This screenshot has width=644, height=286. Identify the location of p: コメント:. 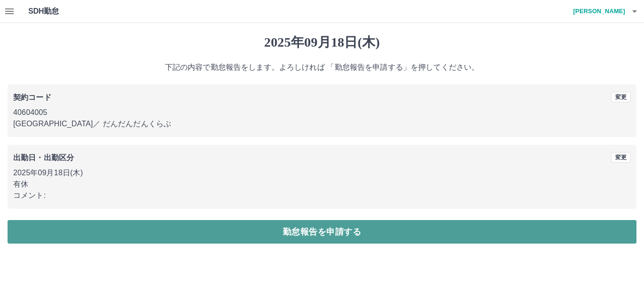
(322, 196).